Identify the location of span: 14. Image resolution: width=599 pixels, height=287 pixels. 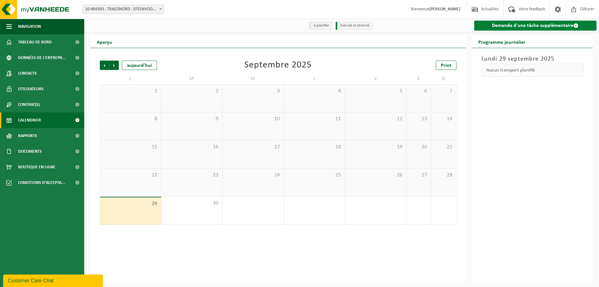
(443, 119).